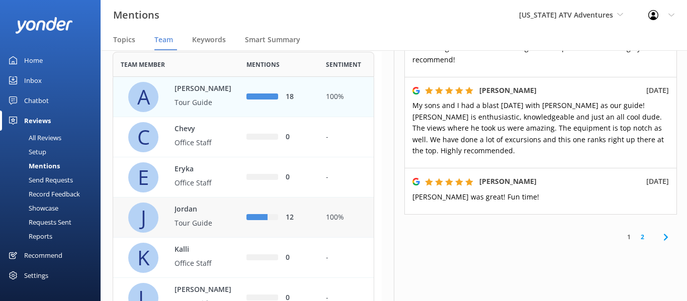 The image size is (687, 301). I want to click on a: All Reviews, so click(53, 138).